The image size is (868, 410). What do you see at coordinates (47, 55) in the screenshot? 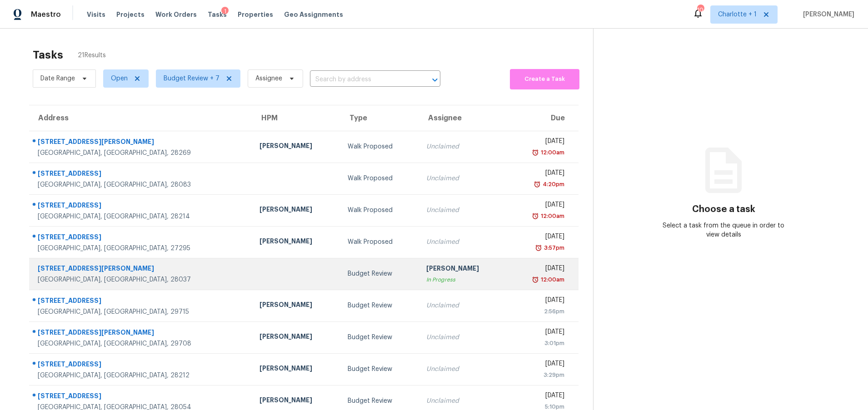
I see `h2: Tasks` at bounding box center [47, 55].